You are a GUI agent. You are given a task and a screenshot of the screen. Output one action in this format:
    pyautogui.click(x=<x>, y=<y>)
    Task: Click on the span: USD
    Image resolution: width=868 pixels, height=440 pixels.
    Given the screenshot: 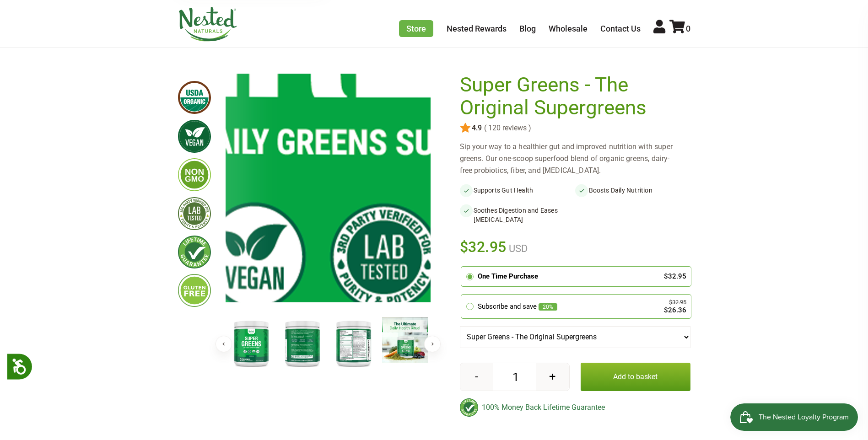 What is the action you would take?
    pyautogui.click(x=517, y=249)
    